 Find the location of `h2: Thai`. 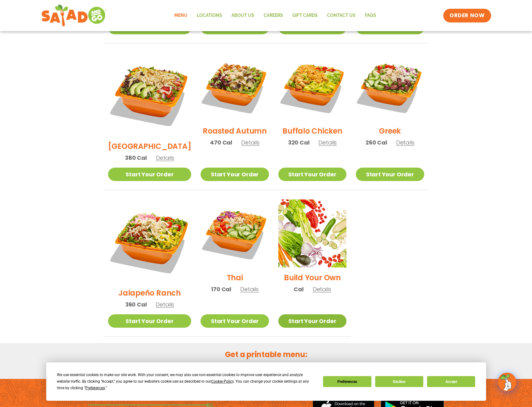

h2: Thai is located at coordinates (235, 278).